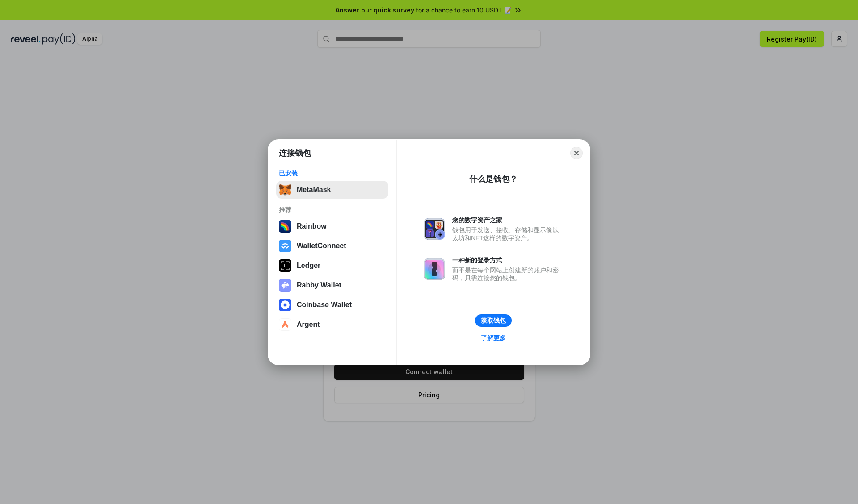 This screenshot has height=504, width=858. What do you see at coordinates (332, 246) in the screenshot?
I see `button: WalletConnect` at bounding box center [332, 246].